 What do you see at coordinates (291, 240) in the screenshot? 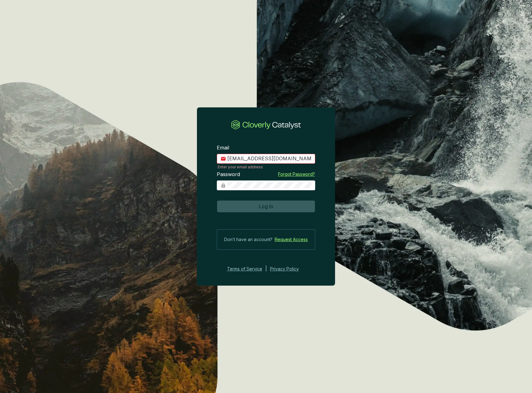
I see `a: Request Access` at bounding box center [291, 240].